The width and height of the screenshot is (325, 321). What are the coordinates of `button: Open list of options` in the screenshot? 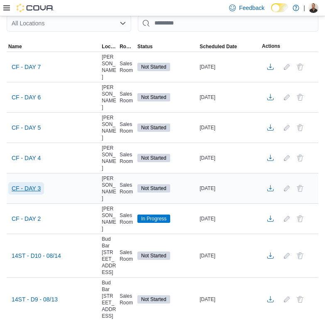 It's located at (123, 23).